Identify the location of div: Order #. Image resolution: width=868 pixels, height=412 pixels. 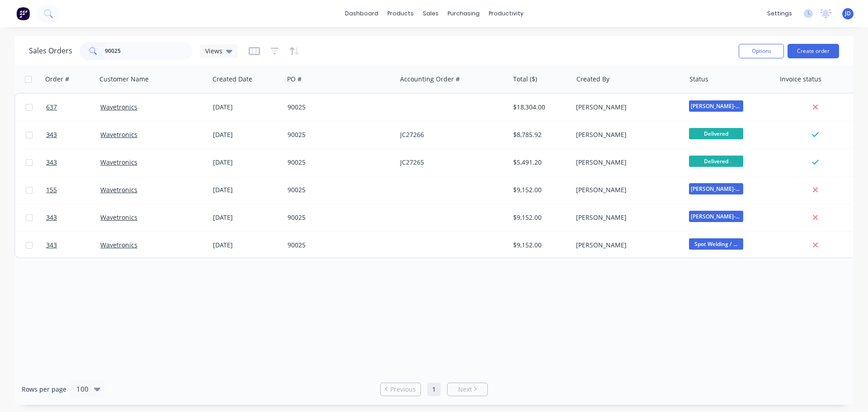
(57, 79).